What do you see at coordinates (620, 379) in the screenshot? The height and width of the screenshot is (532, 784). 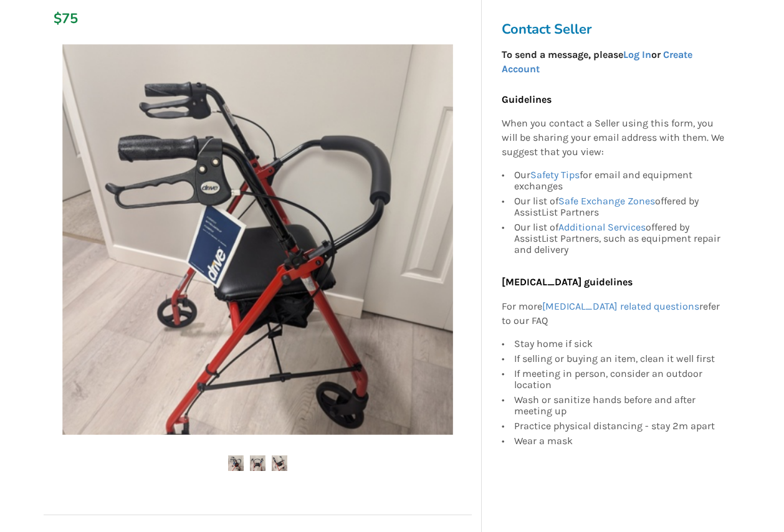 I see `div: If meeting in person, consider an outdoor location` at bounding box center [620, 379].